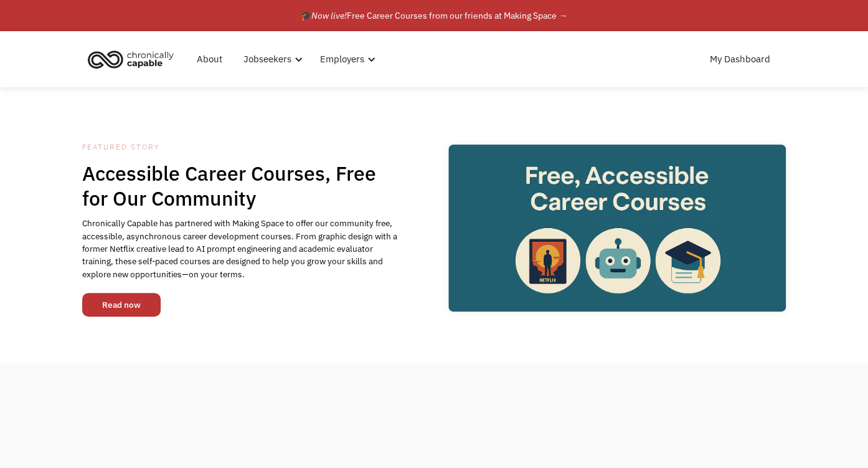 The width and height of the screenshot is (868, 468). I want to click on a: My Dashboard, so click(740, 60).